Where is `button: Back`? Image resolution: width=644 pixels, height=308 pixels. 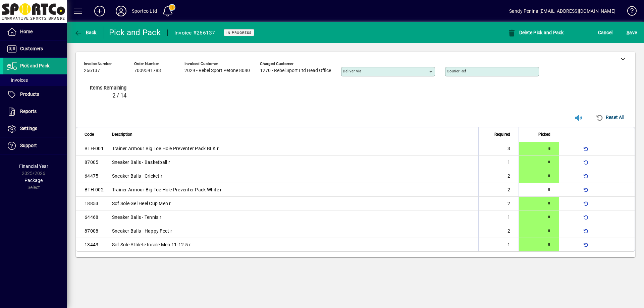
button: Back is located at coordinates (85, 33).